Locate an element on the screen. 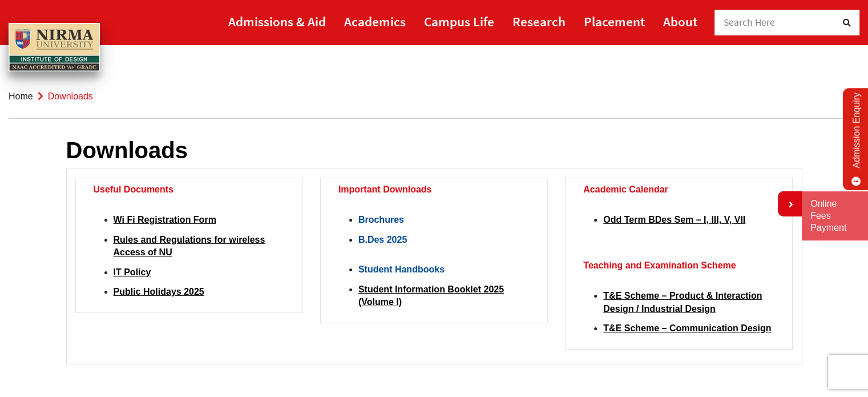  a: Public Holidays 2025 is located at coordinates (158, 291).